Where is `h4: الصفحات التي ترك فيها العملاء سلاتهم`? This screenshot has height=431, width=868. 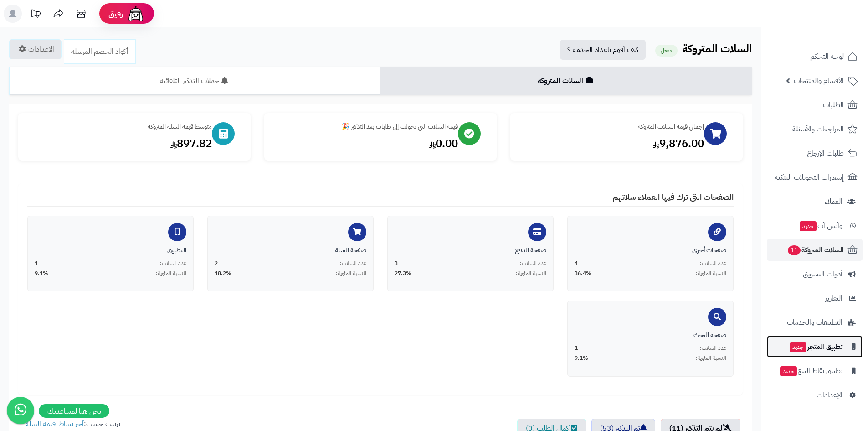 h4: الصفحات التي ترك فيها العملاء سلاتهم is located at coordinates (380, 199).